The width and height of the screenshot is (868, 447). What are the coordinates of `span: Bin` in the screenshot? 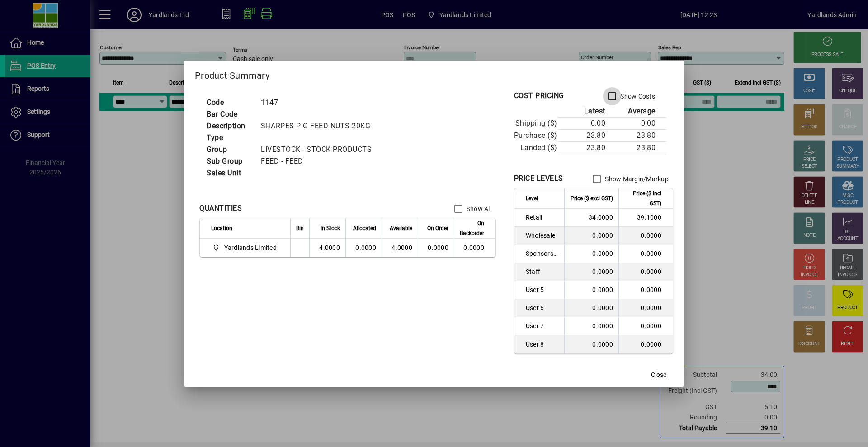 It's located at (300, 228).